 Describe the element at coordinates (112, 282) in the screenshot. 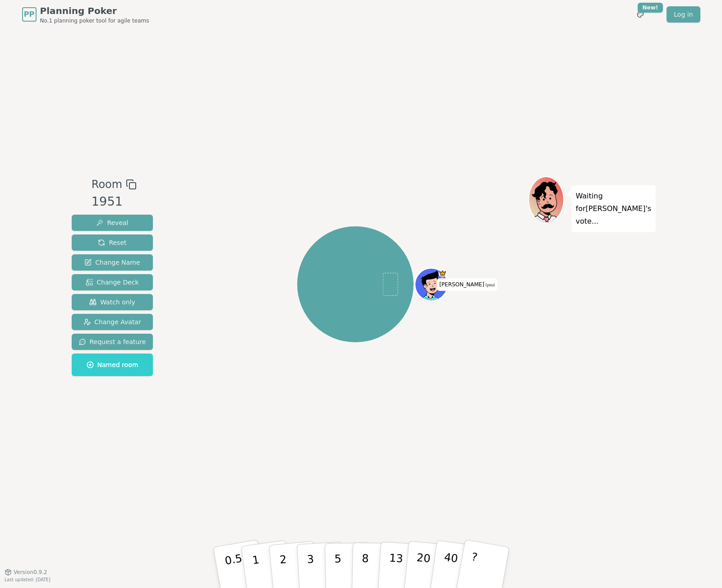

I see `button: Change Deck` at that location.